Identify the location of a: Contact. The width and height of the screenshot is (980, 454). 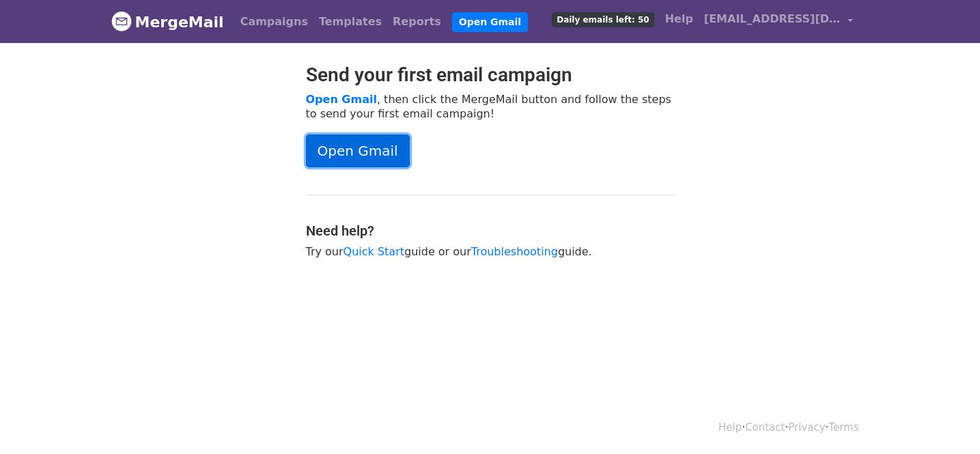
(764, 427).